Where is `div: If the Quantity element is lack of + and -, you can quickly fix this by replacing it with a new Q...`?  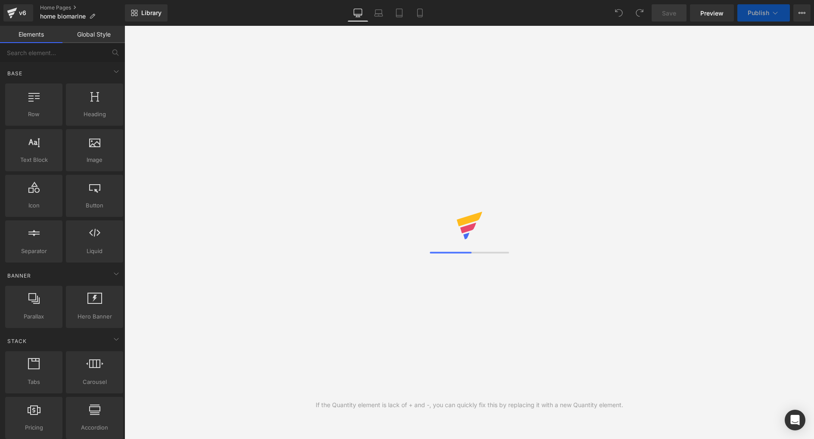 div: If the Quantity element is lack of + and -, you can quickly fix this by replacing it with a new Q... is located at coordinates (469, 405).